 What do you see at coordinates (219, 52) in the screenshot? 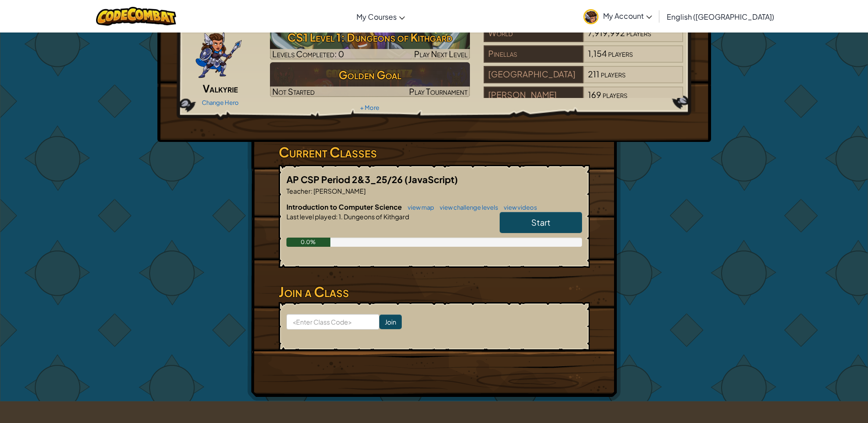
I see `img: ValkyriePose.png` at bounding box center [219, 52].